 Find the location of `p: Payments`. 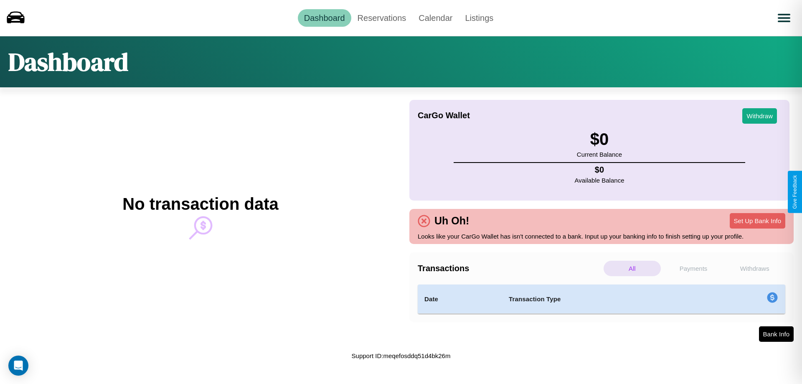

p: Payments is located at coordinates (693, 268).